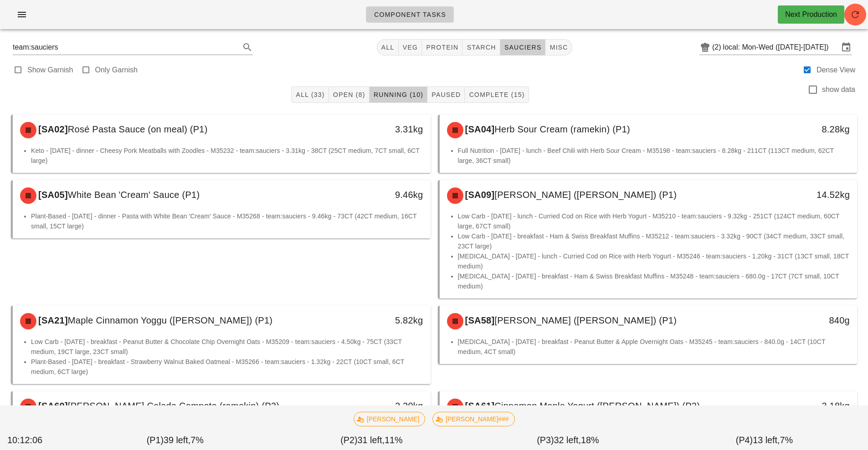  What do you see at coordinates (376, 195) in the screenshot?
I see `div: 9.46kg` at bounding box center [376, 195].